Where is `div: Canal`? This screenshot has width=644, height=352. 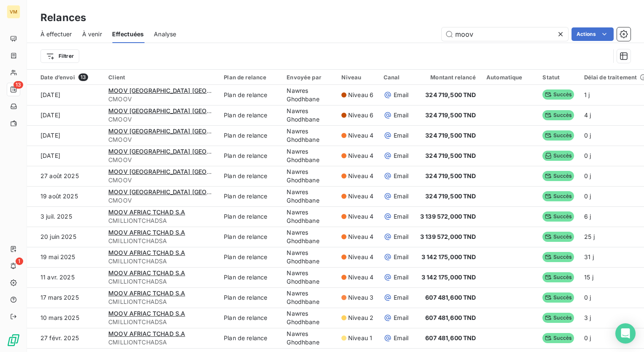 div: Canal is located at coordinates (396, 77).